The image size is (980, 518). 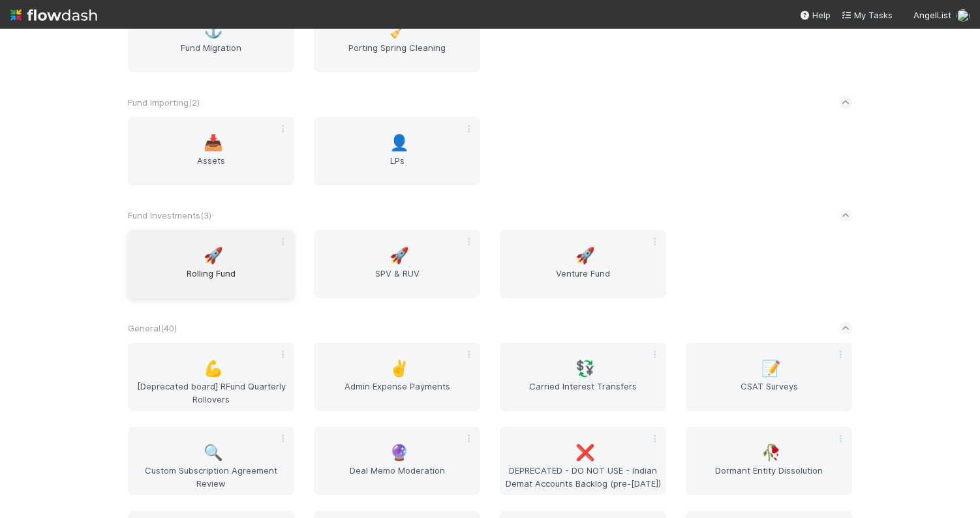 I want to click on div: Help, so click(x=815, y=15).